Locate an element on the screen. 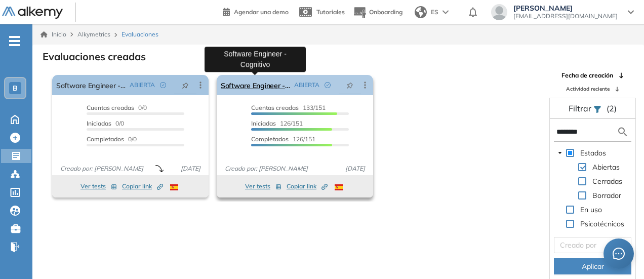 This screenshot has height=279, width=644. img: arrow is located at coordinates (446, 12).